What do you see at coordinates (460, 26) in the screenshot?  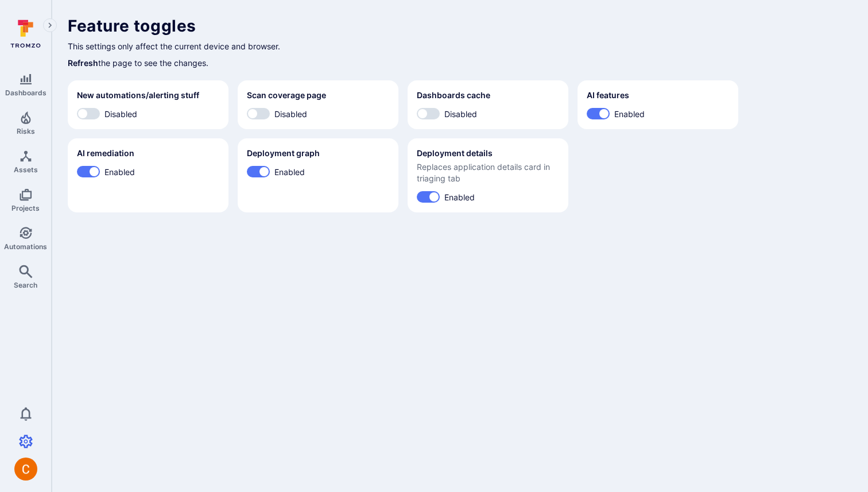 I see `h1: Feature toggles` at bounding box center [460, 26].